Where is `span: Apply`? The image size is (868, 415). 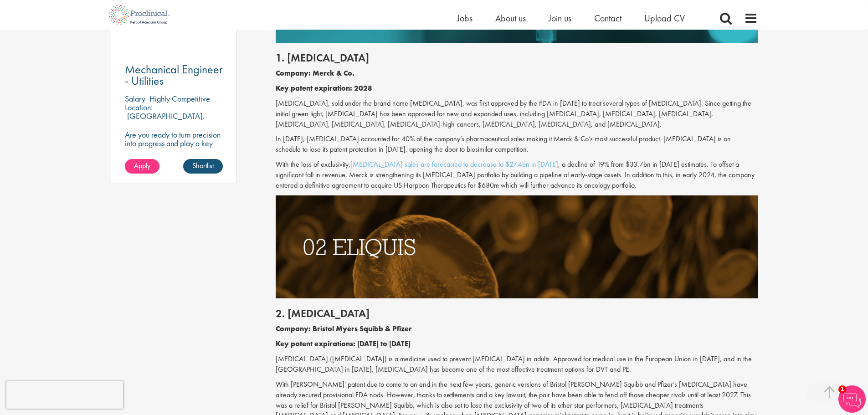 span: Apply is located at coordinates (142, 166).